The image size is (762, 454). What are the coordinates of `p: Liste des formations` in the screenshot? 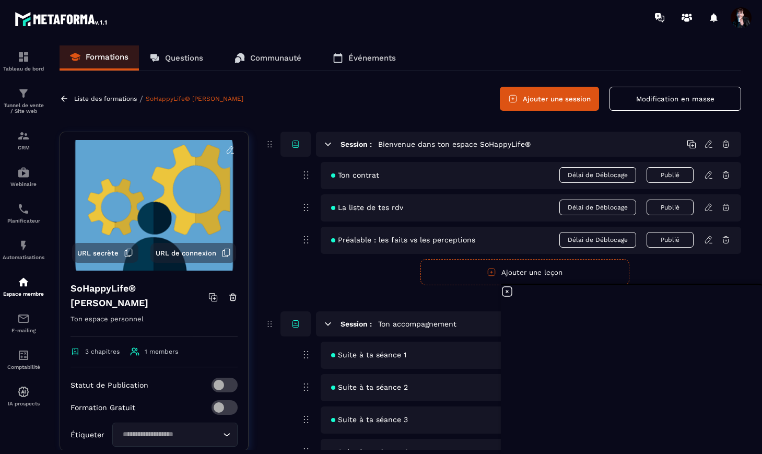 It's located at (106, 99).